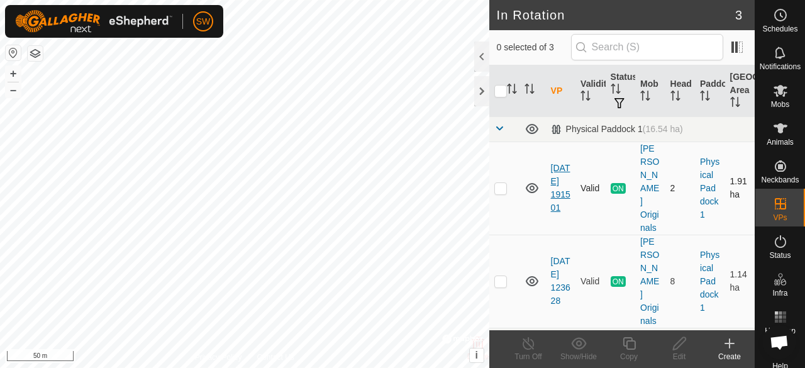  What do you see at coordinates (629, 357) in the screenshot?
I see `div: Copy` at bounding box center [629, 357].